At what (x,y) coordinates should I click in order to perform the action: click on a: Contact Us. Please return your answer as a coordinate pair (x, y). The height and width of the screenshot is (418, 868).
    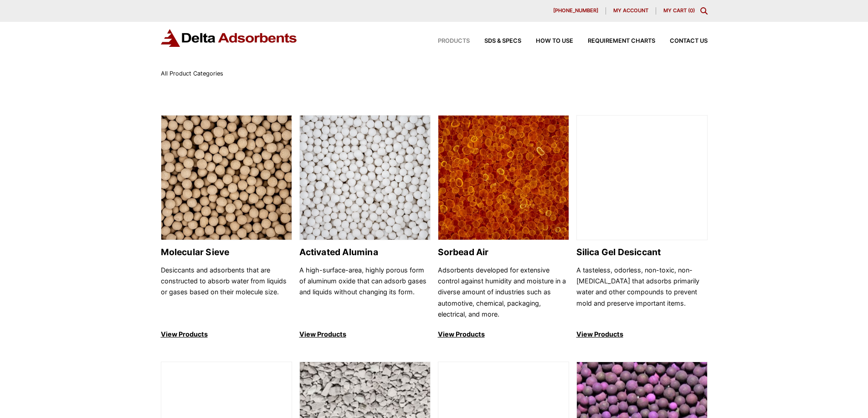
    Looking at the image, I should click on (681, 41).